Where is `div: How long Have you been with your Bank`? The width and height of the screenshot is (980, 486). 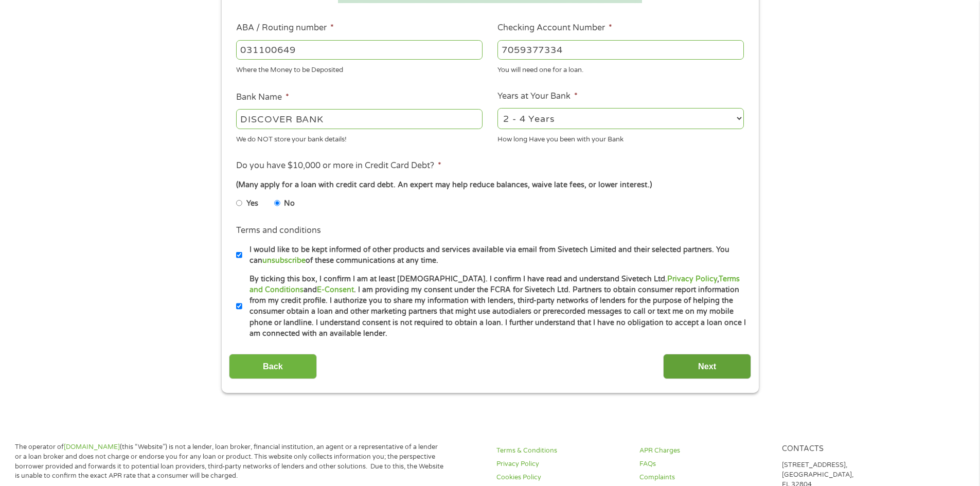 div: How long Have you been with your Bank is located at coordinates (621, 138).